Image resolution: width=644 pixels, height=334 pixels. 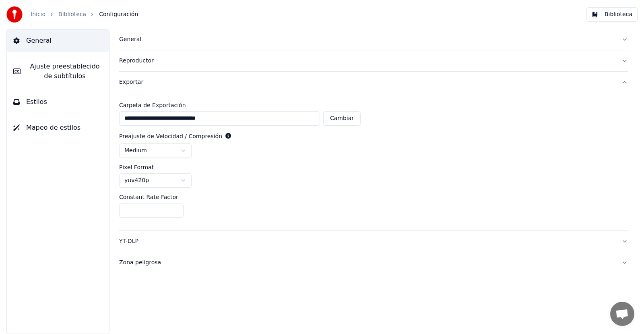 I want to click on label: Preajuste de Velocidad / Compresión, so click(x=170, y=136).